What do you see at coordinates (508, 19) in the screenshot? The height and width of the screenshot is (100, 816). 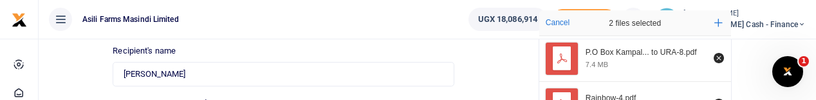 I see `li: Wallet ballance` at bounding box center [508, 19].